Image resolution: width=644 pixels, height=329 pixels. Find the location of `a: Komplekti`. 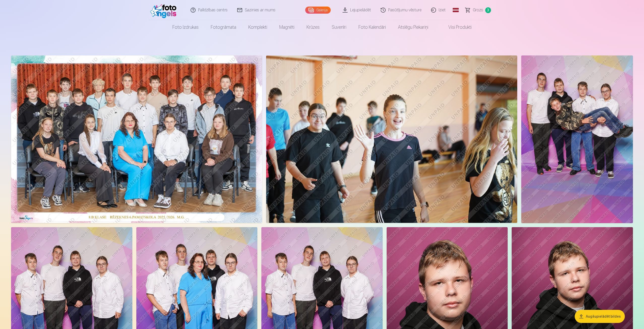

a: Komplekti is located at coordinates (257, 27).